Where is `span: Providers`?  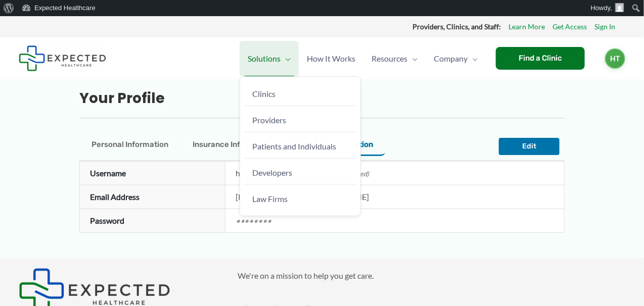 span: Providers is located at coordinates (269, 120).